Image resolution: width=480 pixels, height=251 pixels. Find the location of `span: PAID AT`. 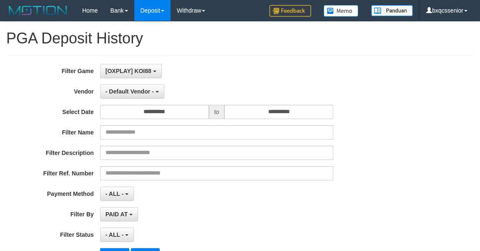

span: PAID AT is located at coordinates (116, 214).